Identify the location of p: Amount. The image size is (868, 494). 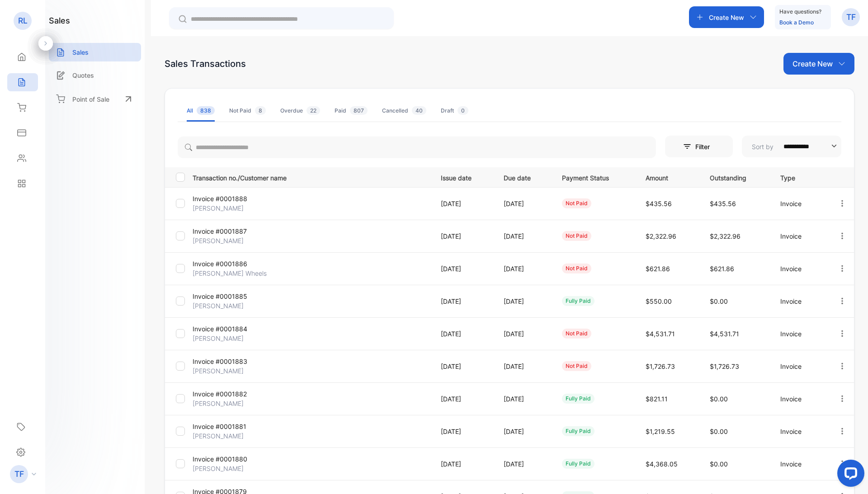
(669, 177).